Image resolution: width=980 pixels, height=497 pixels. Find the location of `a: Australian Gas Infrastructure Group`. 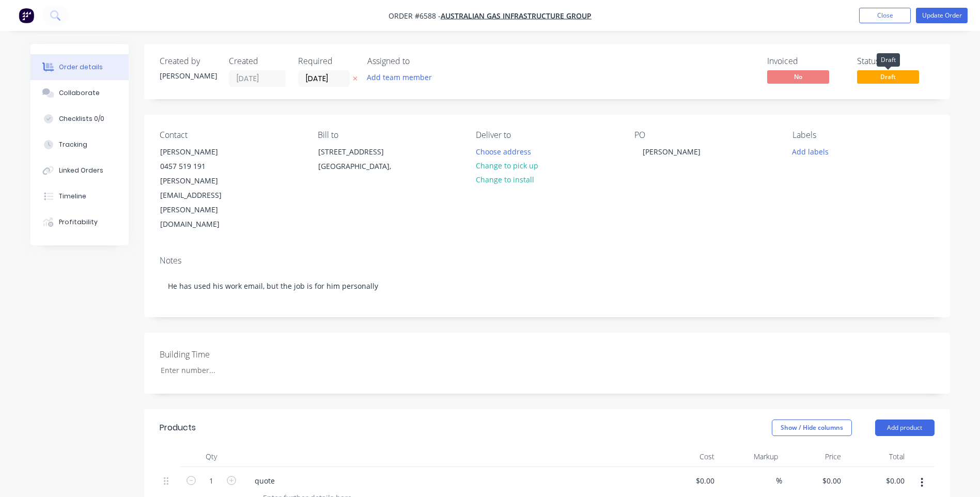

a: Australian Gas Infrastructure Group is located at coordinates (516, 15).